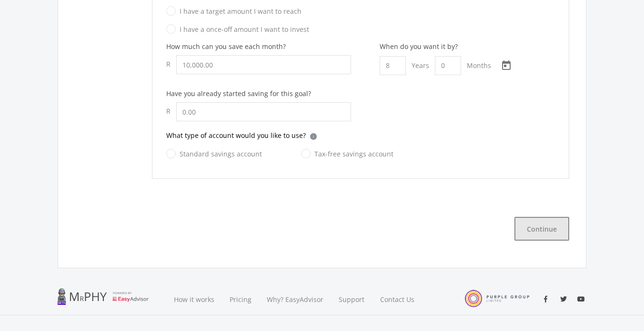  I want to click on label: I have a once-off amount I want to invest, so click(237, 29).